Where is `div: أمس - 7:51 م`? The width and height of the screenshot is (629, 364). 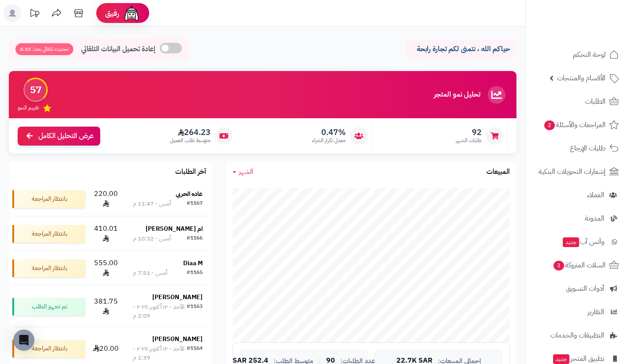
div: أمس - 7:51 م is located at coordinates (150, 273).